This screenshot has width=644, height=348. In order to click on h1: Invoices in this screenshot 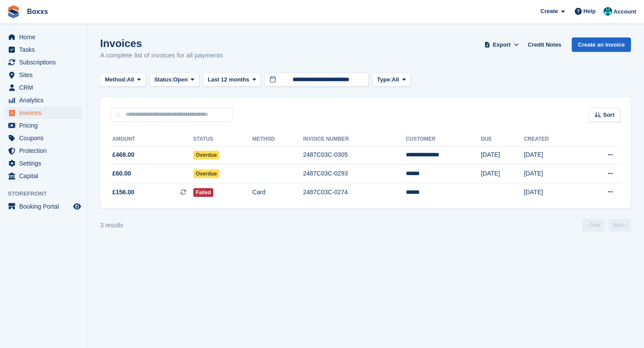, I will do `click(161, 43)`.